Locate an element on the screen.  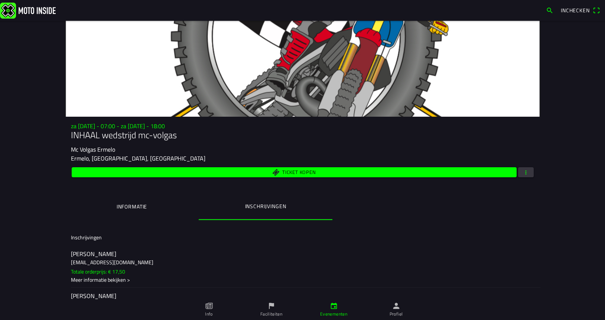
ion-label: Informatie is located at coordinates (131, 206).